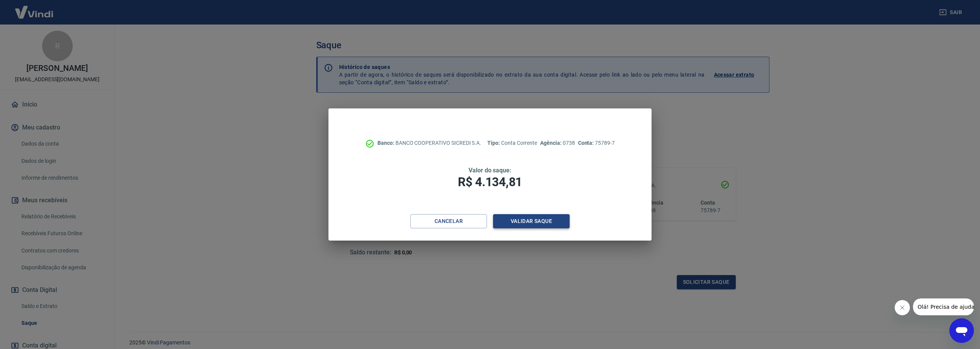 This screenshot has width=980, height=349. Describe the element at coordinates (552, 143) in the screenshot. I see `span: Agência:` at that location.